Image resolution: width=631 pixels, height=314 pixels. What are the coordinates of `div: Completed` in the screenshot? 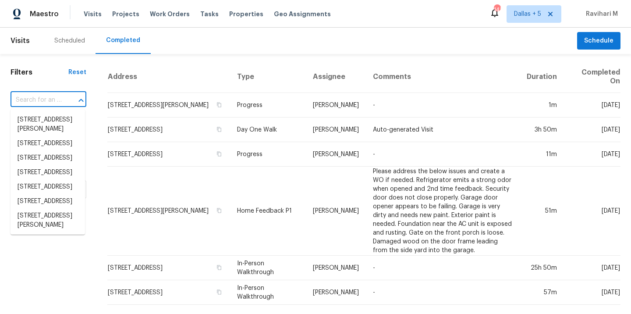 It's located at (123, 40).